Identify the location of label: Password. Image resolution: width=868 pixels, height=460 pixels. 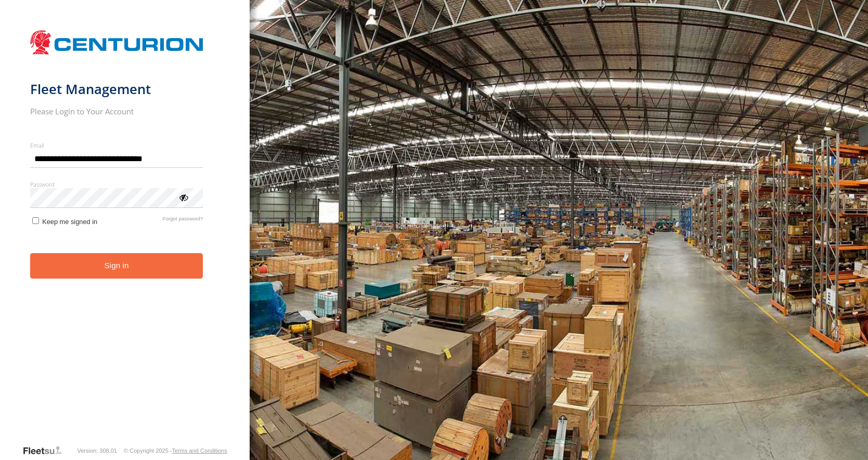
(117, 184).